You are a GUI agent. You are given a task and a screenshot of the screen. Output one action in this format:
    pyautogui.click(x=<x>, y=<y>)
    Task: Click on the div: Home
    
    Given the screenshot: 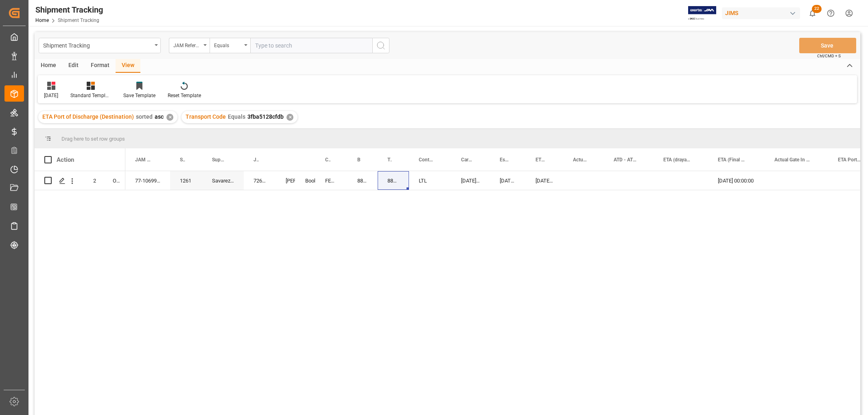 What is the action you would take?
    pyautogui.click(x=49, y=66)
    